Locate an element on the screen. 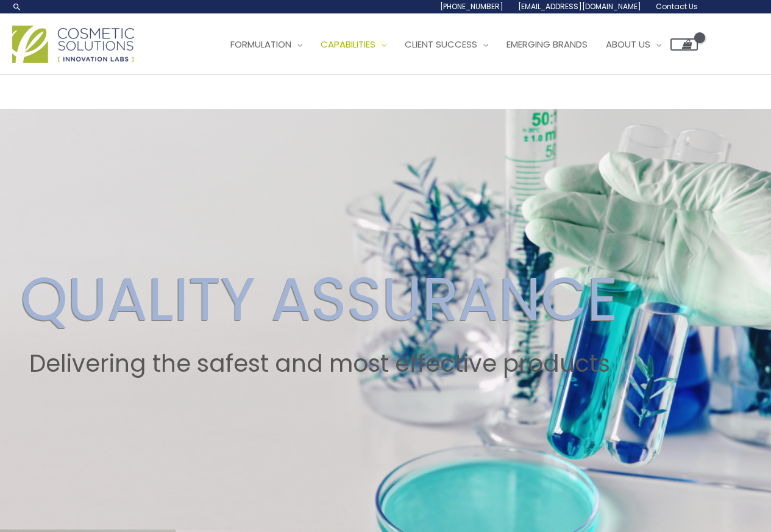 The height and width of the screenshot is (532, 771). img: Cosmetic Solutions Logo is located at coordinates (73, 44).